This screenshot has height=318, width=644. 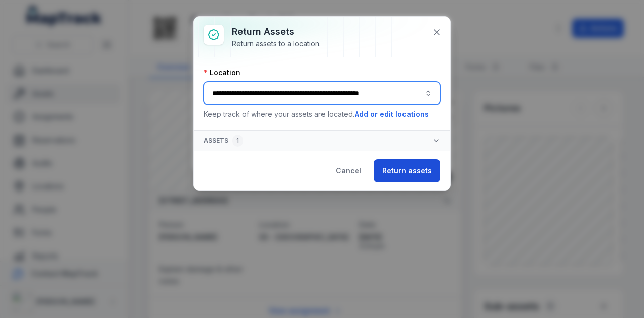 What do you see at coordinates (238, 140) in the screenshot?
I see `div: 1` at bounding box center [238, 140].